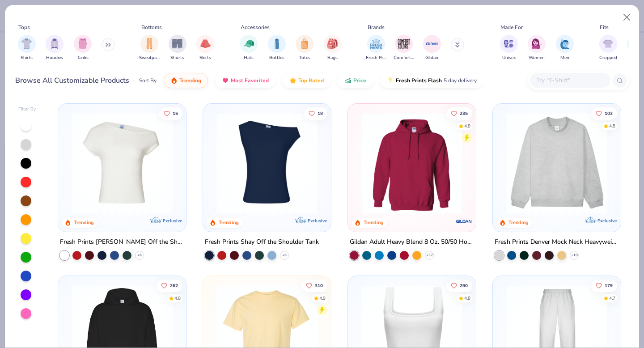  Describe the element at coordinates (255, 28) in the screenshot. I see `div: Accessories` at that location.